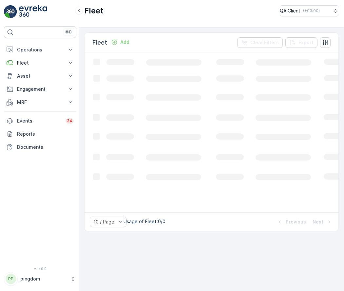 This screenshot has width=344, height=291. Describe the element at coordinates (265, 43) in the screenshot. I see `p: Clear Filters` at that location.